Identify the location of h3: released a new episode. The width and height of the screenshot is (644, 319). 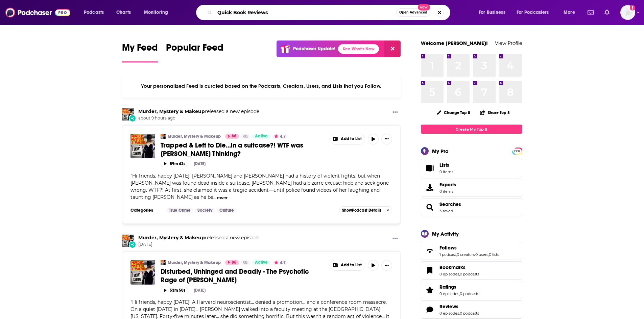
(199, 112).